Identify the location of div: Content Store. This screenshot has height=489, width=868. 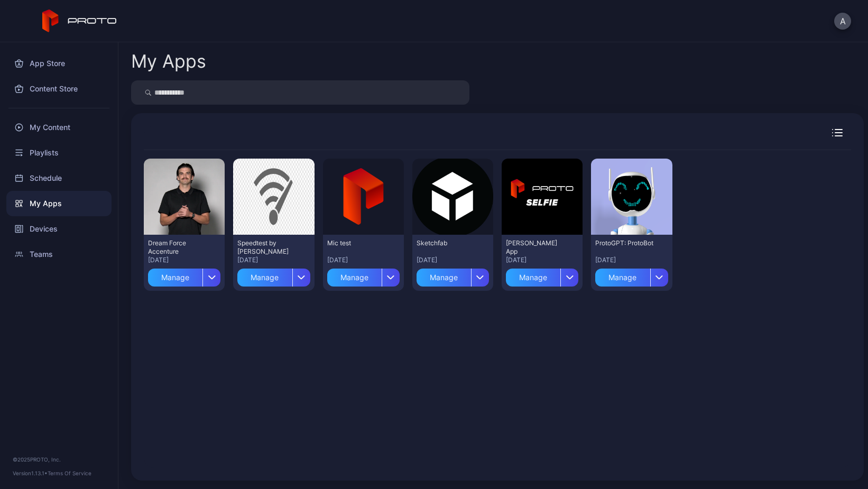
(59, 88).